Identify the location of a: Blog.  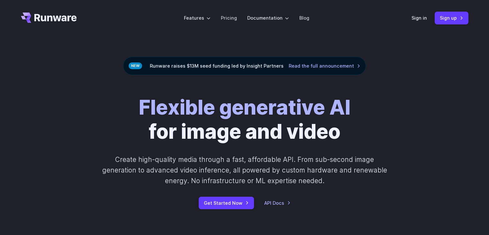
(304, 18).